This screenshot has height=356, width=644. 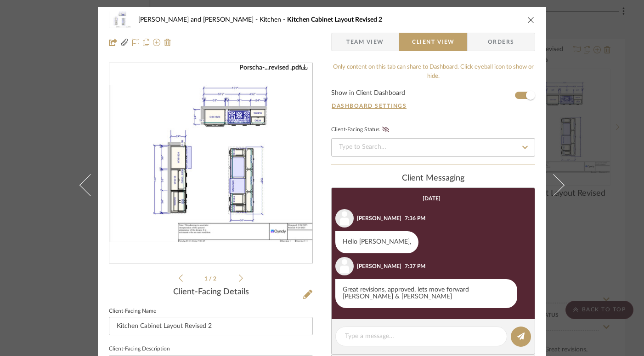 I want to click on div: Client-Facing Status, so click(x=362, y=129).